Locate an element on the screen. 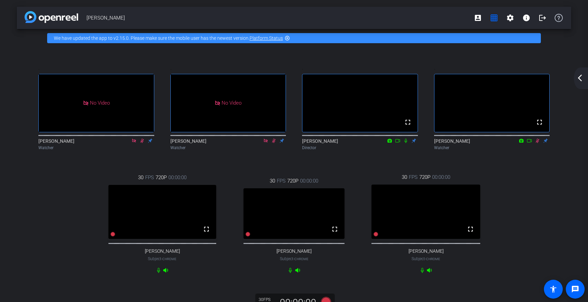 Image resolution: width=588 pixels, height=302 pixels. mat-icon: message is located at coordinates (575, 289).